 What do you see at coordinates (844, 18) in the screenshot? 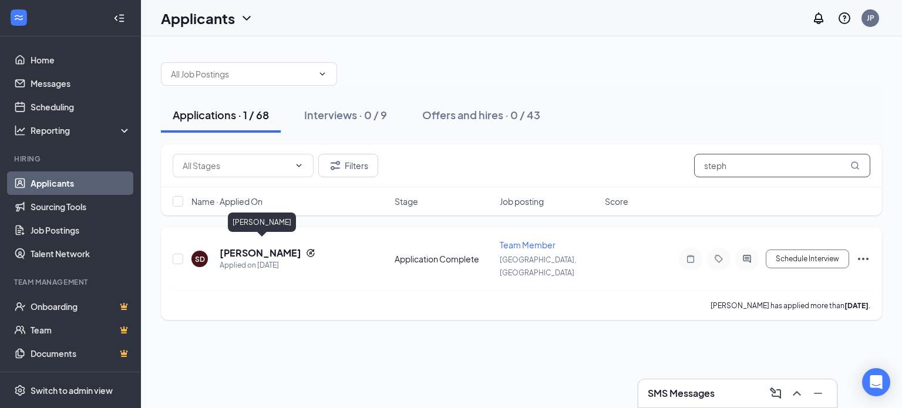
I see `svg: QuestionInfo` at bounding box center [844, 18].